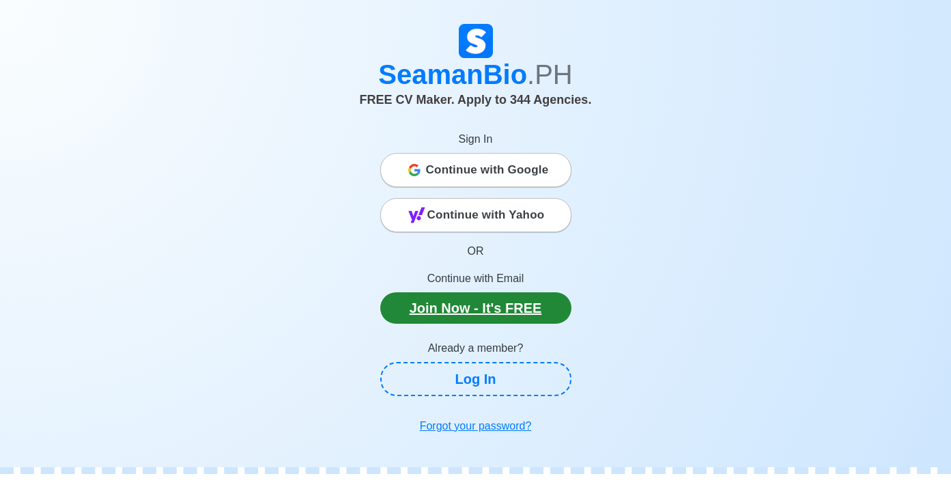 This screenshot has height=502, width=951. Describe the element at coordinates (486, 215) in the screenshot. I see `span: Continue with Yahoo` at that location.